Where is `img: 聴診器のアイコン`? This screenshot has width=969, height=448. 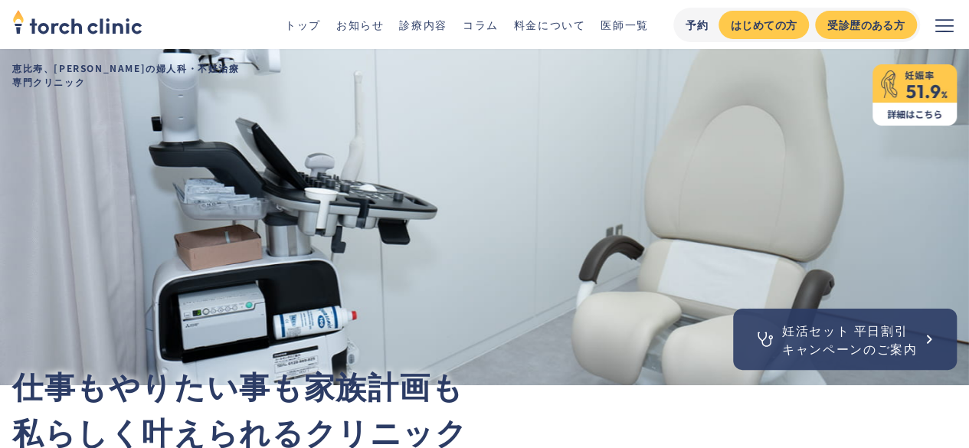 img: 聴診器のアイコン is located at coordinates (765, 339).